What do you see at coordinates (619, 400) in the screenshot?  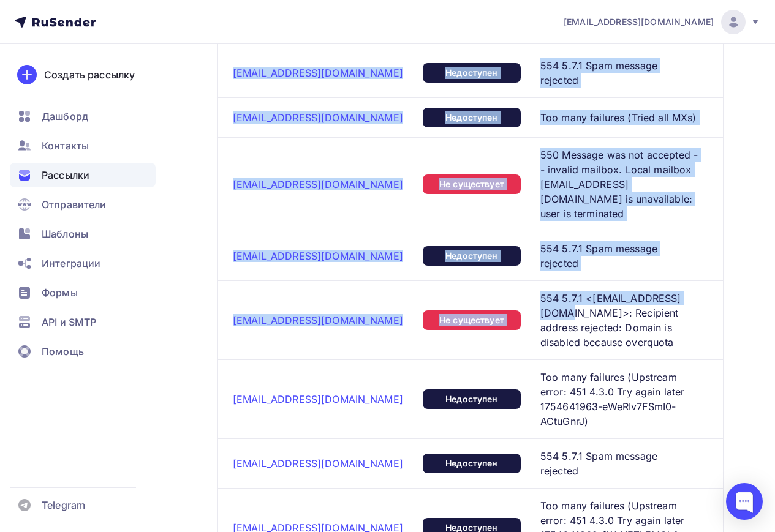 I see `span: Too many failures (Upstream error: 451 4.3.0 Try again later 1754641963-eWeRIv7FSmI0-ACtuGnrJ)` at bounding box center [619, 400].